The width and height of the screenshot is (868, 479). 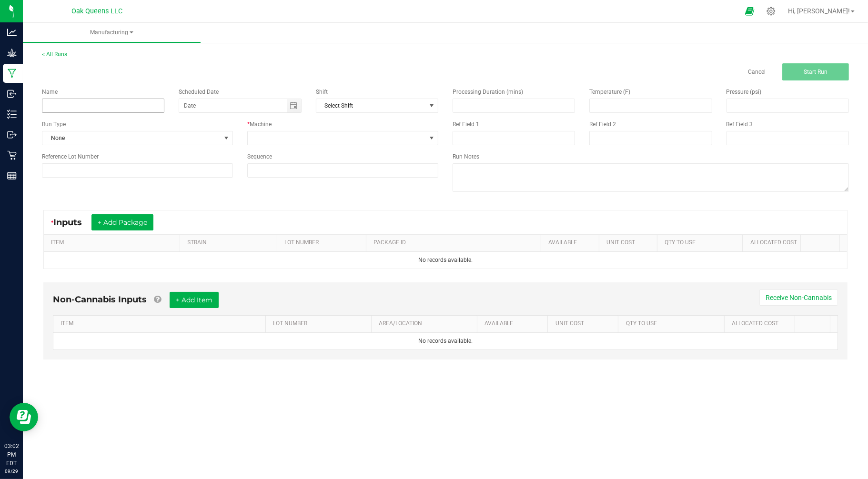 I want to click on span: Run Type, so click(x=54, y=124).